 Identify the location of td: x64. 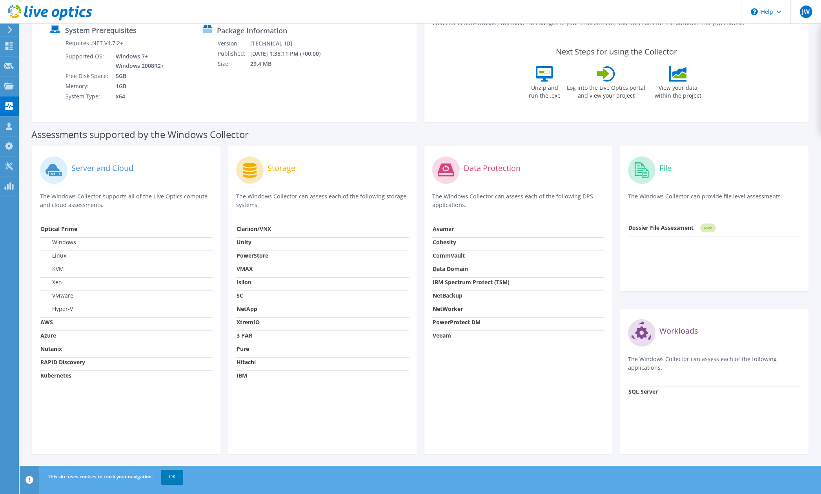
(138, 96).